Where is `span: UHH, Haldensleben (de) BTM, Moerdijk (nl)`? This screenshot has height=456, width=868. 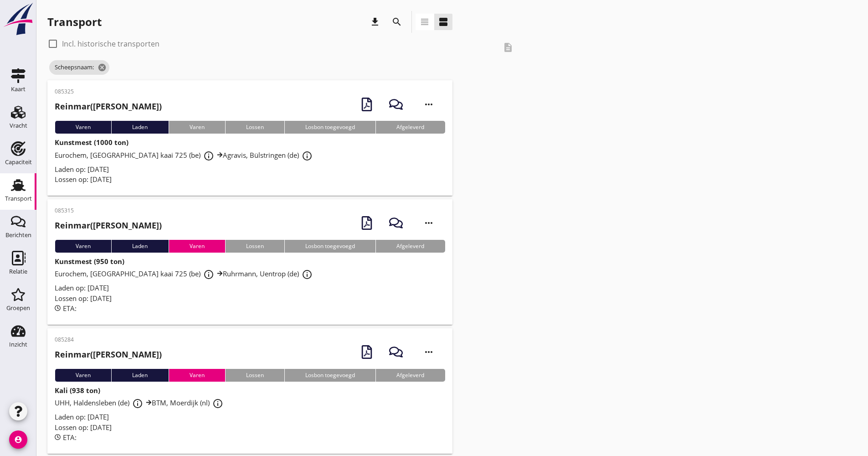
span: UHH, Haldensleben (de) BTM, Moerdijk (nl) is located at coordinates (140, 403).